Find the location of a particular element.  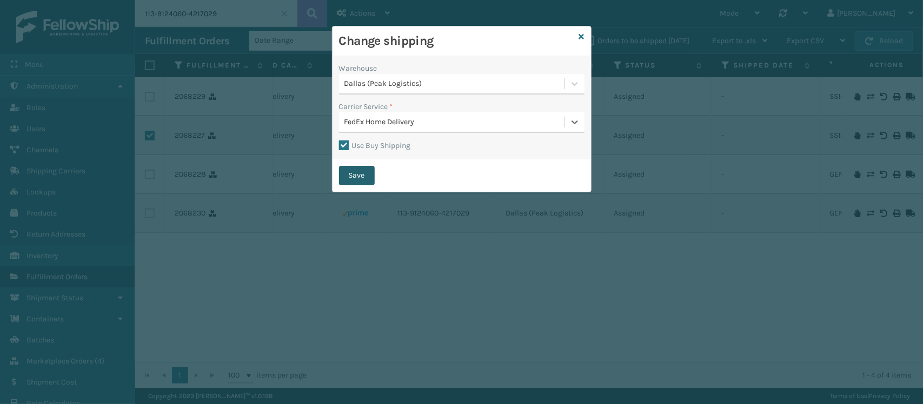

div: Dallas (Peak Logistics) is located at coordinates (455, 84).